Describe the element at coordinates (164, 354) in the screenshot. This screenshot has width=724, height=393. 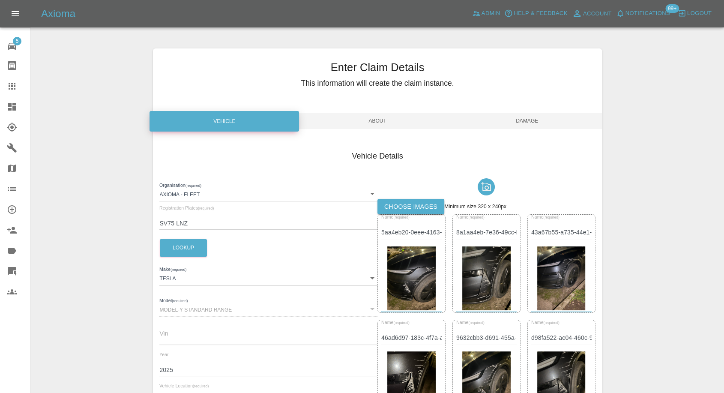
I see `span: Year` at that location.